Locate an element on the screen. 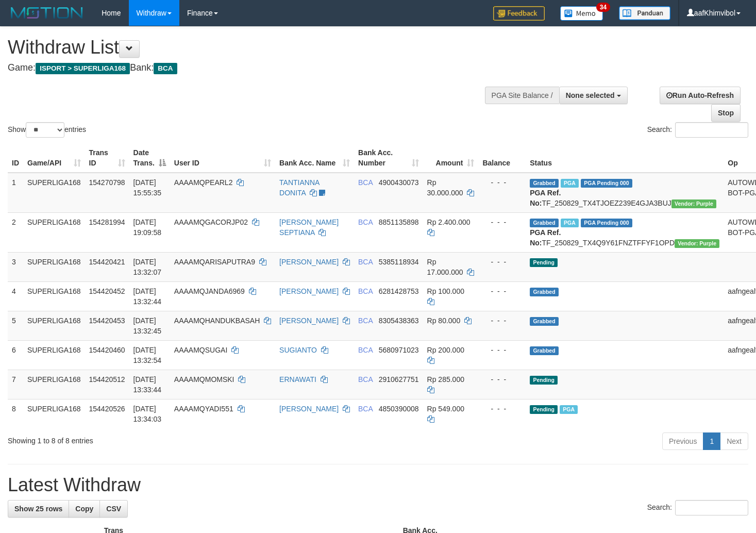 The height and width of the screenshot is (533, 756). th: Date Trans.: activate to sort column descending is located at coordinates (149, 158).